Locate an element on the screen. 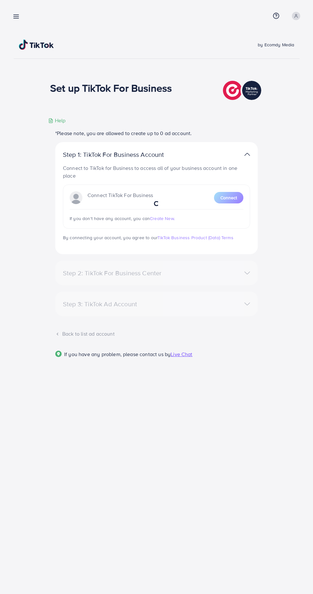 The width and height of the screenshot is (313, 594). img: TikTok is located at coordinates (36, 45).